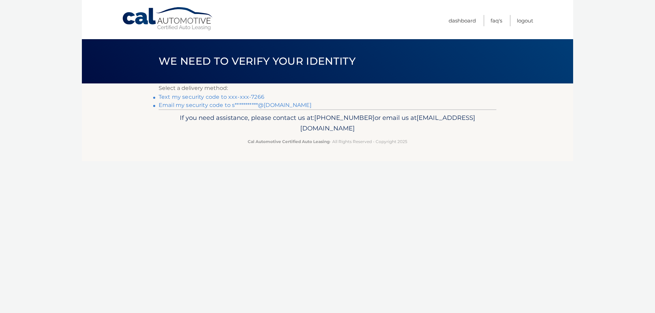 The height and width of the screenshot is (313, 655). I want to click on span: We need to verify your identity, so click(257, 61).